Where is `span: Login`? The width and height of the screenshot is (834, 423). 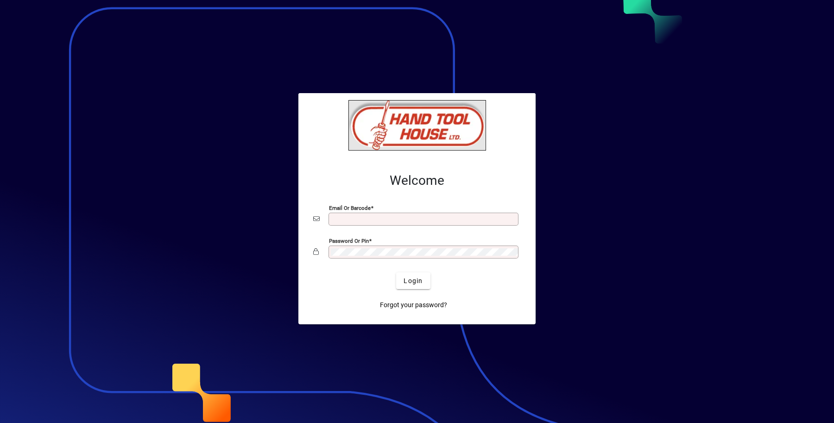 span: Login is located at coordinates (413, 281).